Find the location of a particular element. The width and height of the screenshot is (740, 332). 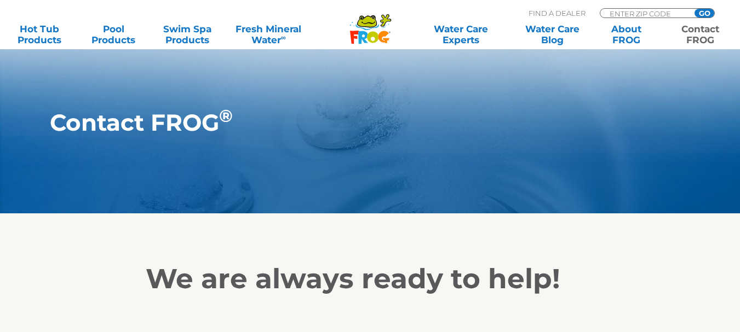

h2: We are always ready to help! is located at coordinates (370, 279).